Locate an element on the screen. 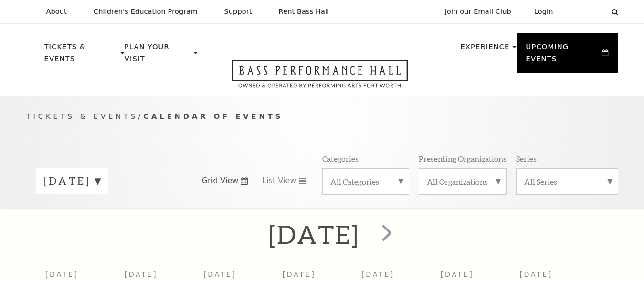 The width and height of the screenshot is (644, 281). span: Tickets & Events is located at coordinates (82, 116).